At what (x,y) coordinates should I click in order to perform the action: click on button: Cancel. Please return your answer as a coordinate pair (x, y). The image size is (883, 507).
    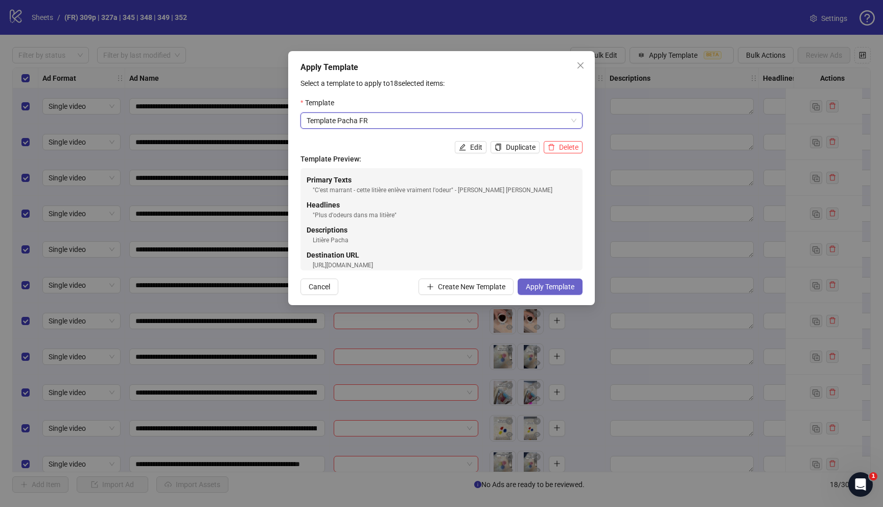
    Looking at the image, I should click on (319, 287).